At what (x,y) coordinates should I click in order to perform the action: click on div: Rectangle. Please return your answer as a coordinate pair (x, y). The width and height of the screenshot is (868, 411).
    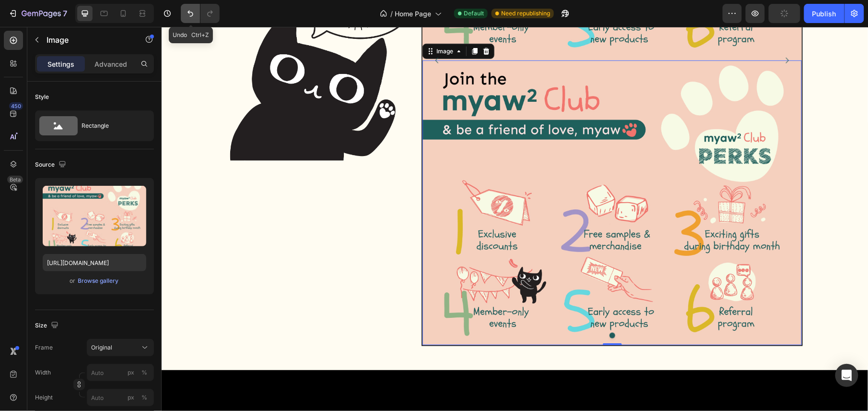
    Looking at the image, I should click on (111, 125).